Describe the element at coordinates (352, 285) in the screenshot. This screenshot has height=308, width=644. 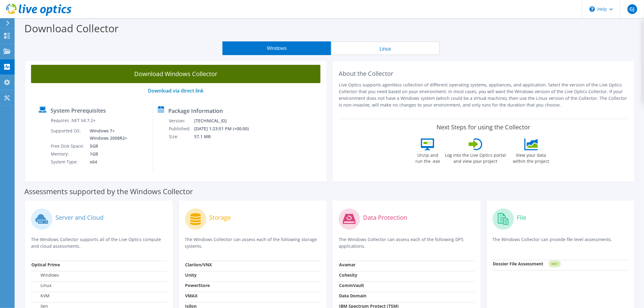
I see `strong: CommVault` at that location.